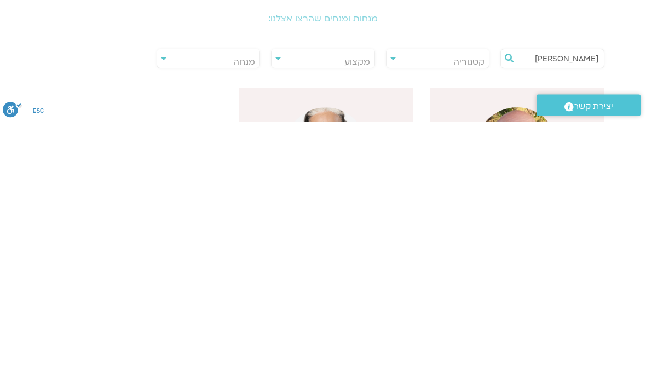 Image resolution: width=646 pixels, height=381 pixels. I want to click on span: מנחה, so click(244, 322).